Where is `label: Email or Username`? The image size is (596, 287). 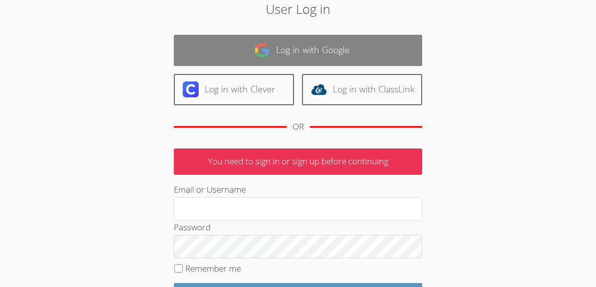
label: Email or Username is located at coordinates (209, 189).